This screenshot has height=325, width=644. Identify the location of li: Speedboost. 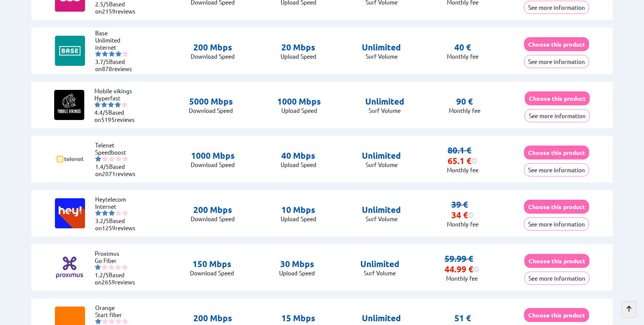
(118, 152).